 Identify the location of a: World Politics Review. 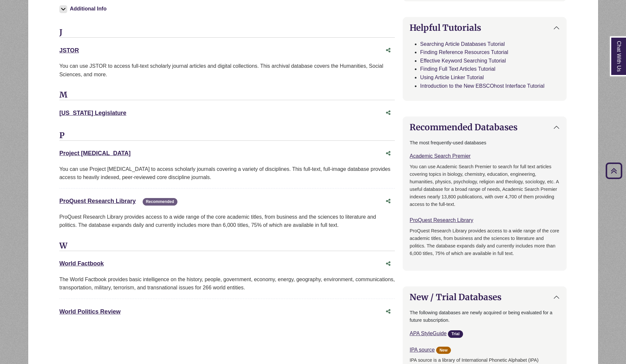
(90, 312).